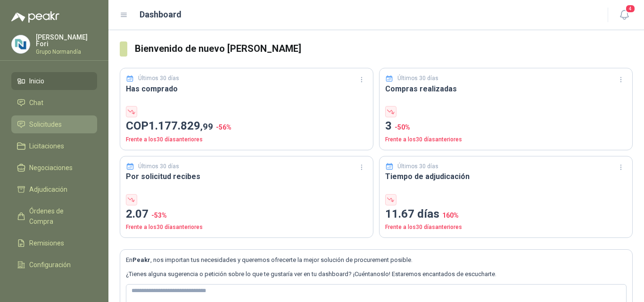  I want to click on a: Solicitudes, so click(54, 124).